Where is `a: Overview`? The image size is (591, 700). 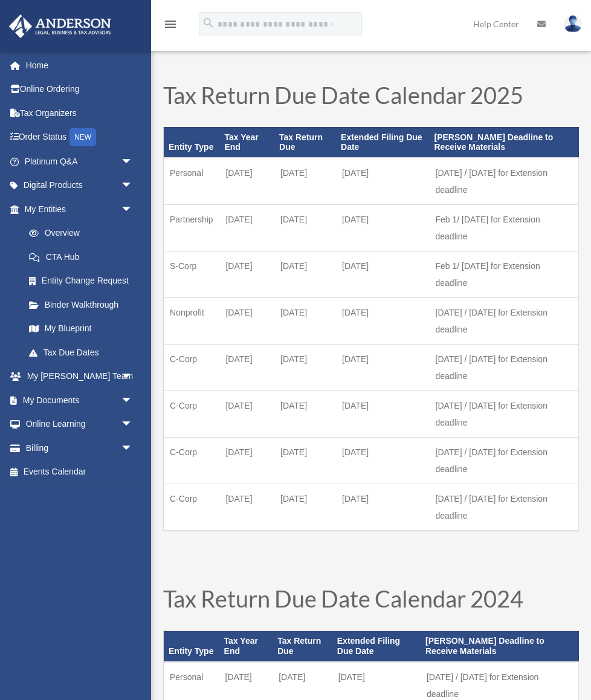 a: Overview is located at coordinates (84, 233).